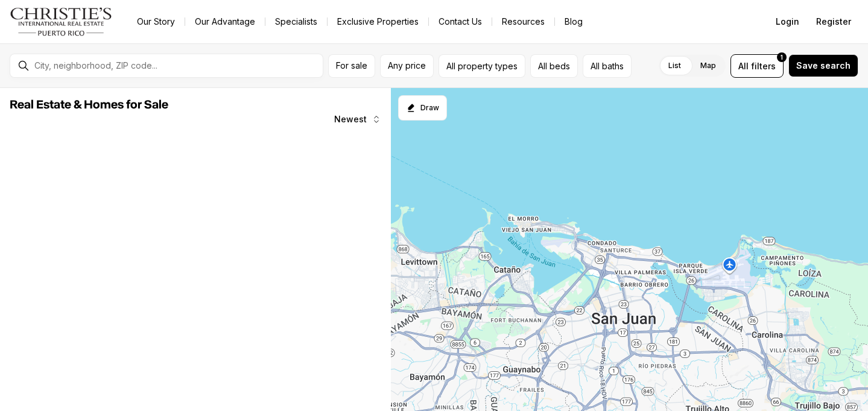 The image size is (868, 411). What do you see at coordinates (554, 66) in the screenshot?
I see `button: All beds` at bounding box center [554, 66].